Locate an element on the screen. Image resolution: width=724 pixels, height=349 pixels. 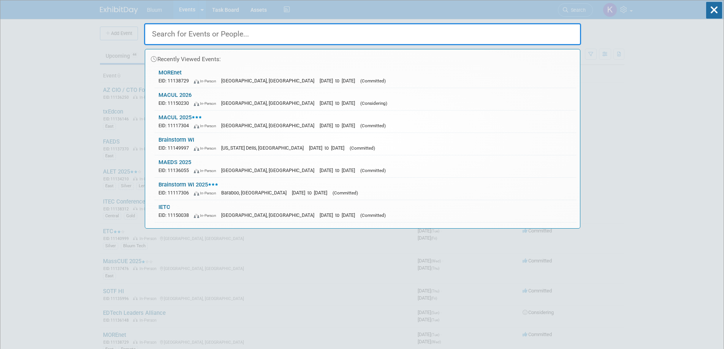
span: EID: 11150038 is located at coordinates (175, 215).